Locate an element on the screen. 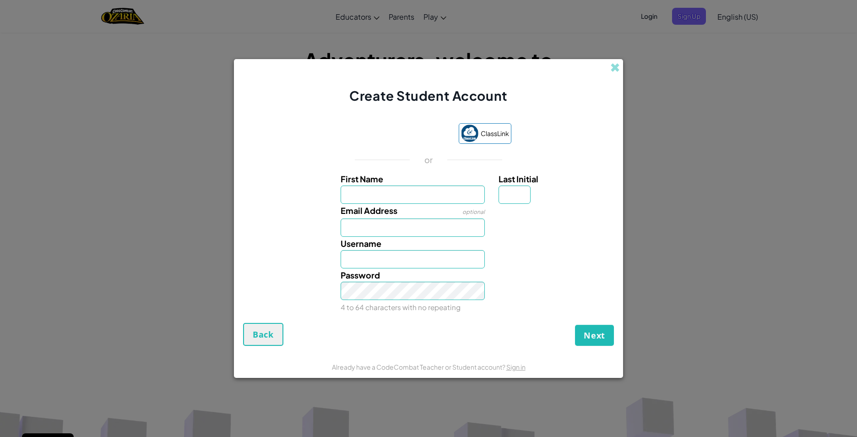 Image resolution: width=857 pixels, height=437 pixels. span: Last Initial is located at coordinates (518, 178).